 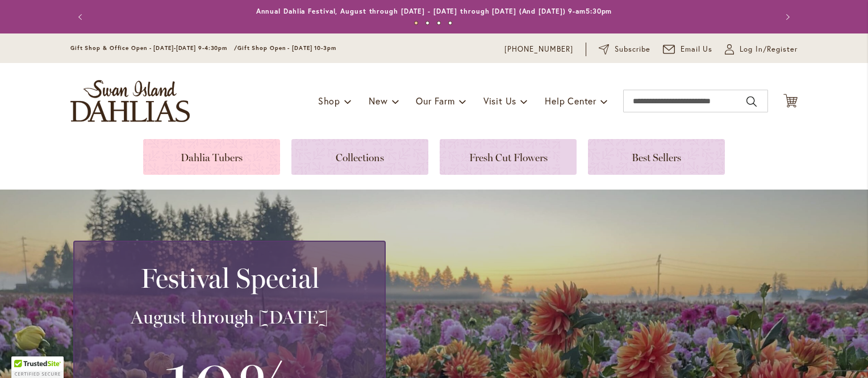 What do you see at coordinates (688, 49) in the screenshot?
I see `a: Email Us` at bounding box center [688, 49].